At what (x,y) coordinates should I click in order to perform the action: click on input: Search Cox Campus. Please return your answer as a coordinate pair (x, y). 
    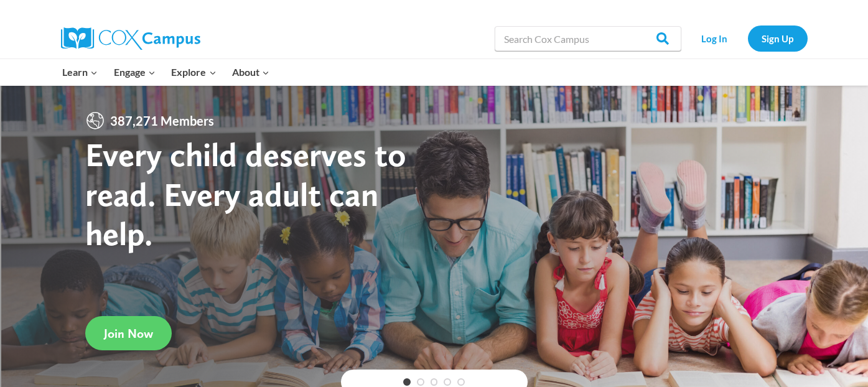
    Looking at the image, I should click on (588, 39).